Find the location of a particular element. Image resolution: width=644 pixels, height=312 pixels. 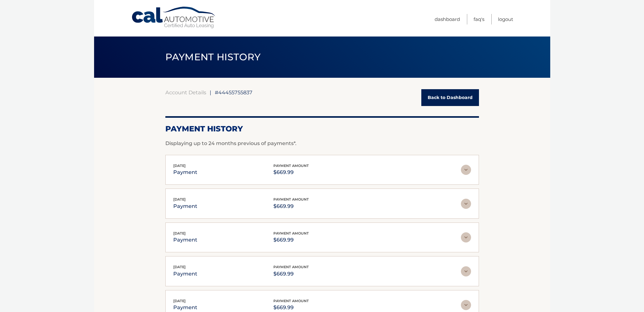

span: PAYMENT HISTORY is located at coordinates (213, 57).